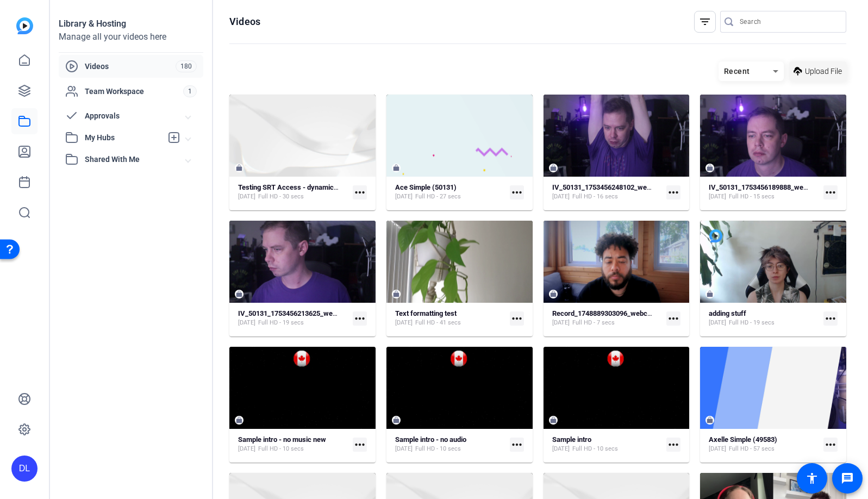 Image resolution: width=868 pixels, height=499 pixels. What do you see at coordinates (186, 66) in the screenshot?
I see `span: 180` at bounding box center [186, 66].